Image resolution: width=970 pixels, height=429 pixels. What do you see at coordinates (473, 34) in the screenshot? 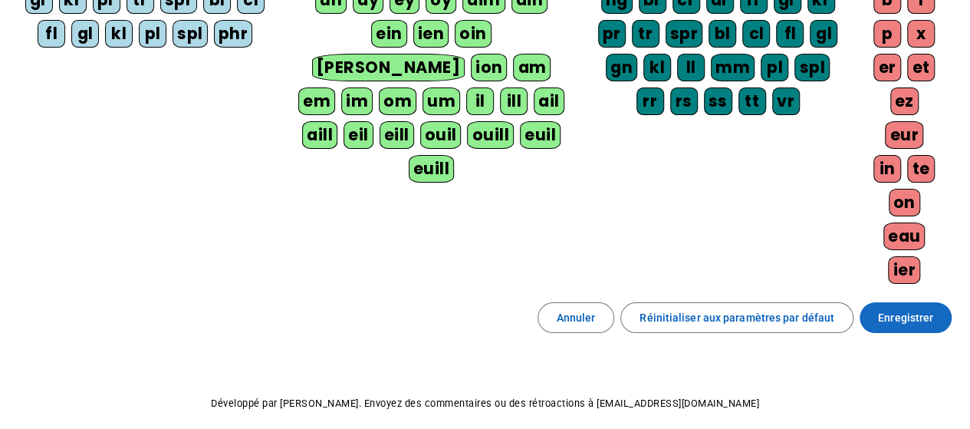
I see `div: oin` at bounding box center [473, 34].